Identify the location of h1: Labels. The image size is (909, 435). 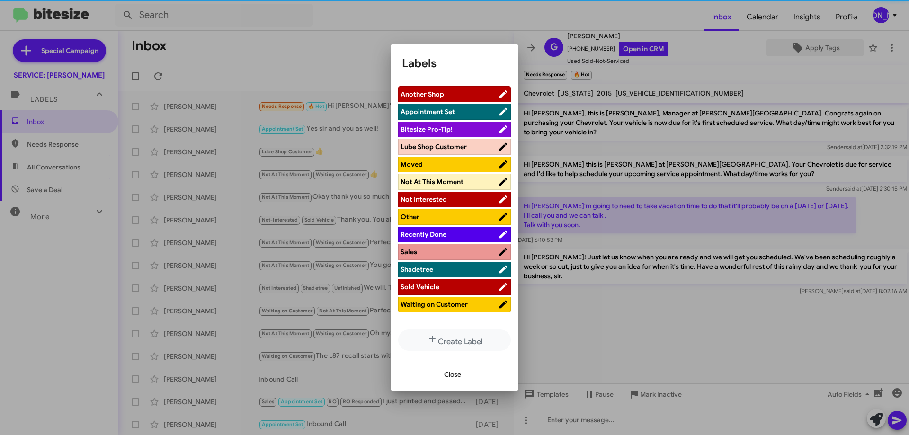
(455, 63).